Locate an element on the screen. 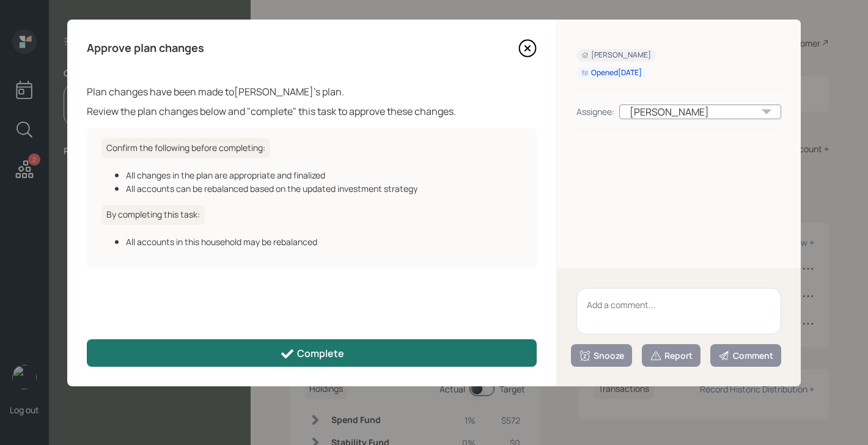  button: Comment is located at coordinates (746, 355).